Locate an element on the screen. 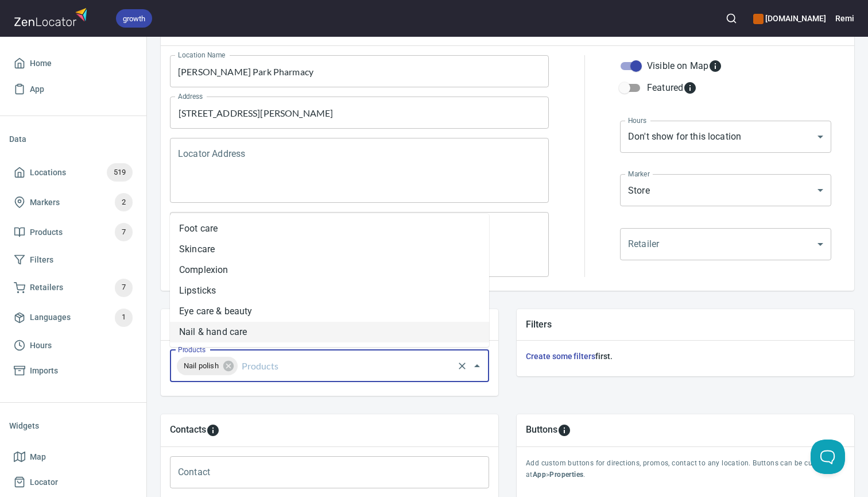 The image size is (868, 497). span: Retailers is located at coordinates (46, 287).